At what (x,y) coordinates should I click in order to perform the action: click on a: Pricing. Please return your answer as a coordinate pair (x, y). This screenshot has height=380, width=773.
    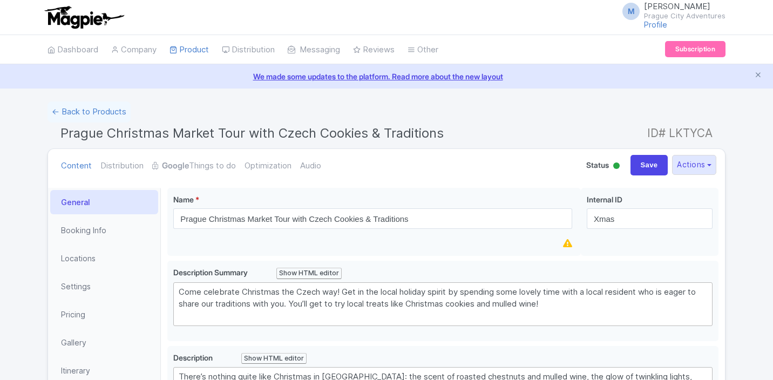
    Looking at the image, I should click on (104, 314).